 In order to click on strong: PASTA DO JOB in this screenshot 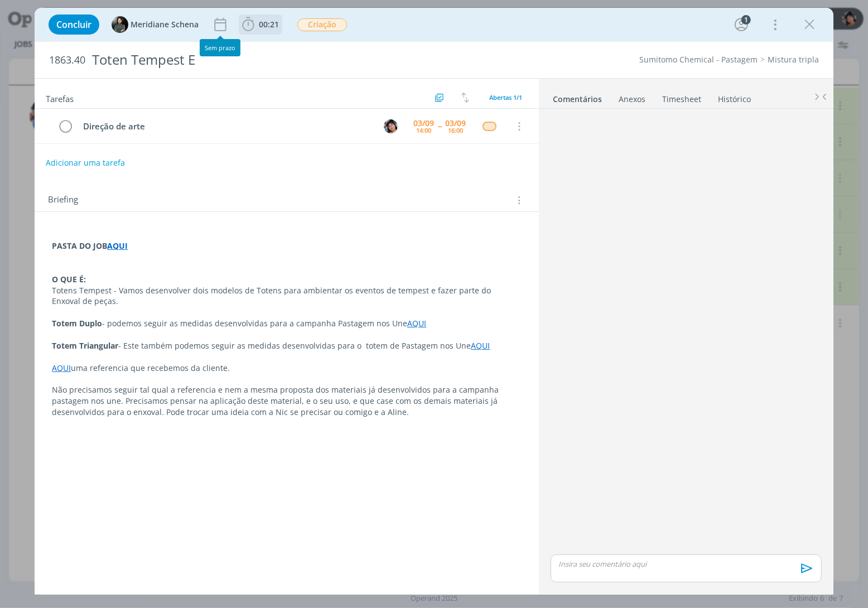, I will do `click(79, 245)`.